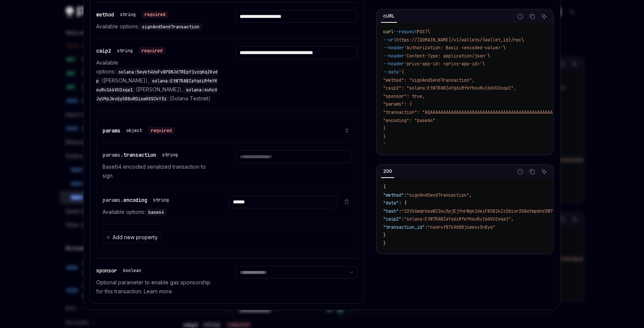 Image resolution: width=644 pixels, height=328 pixels. Describe the element at coordinates (453, 48) in the screenshot. I see `span: 'Authorization: Basic <encoded-value>'` at that location.